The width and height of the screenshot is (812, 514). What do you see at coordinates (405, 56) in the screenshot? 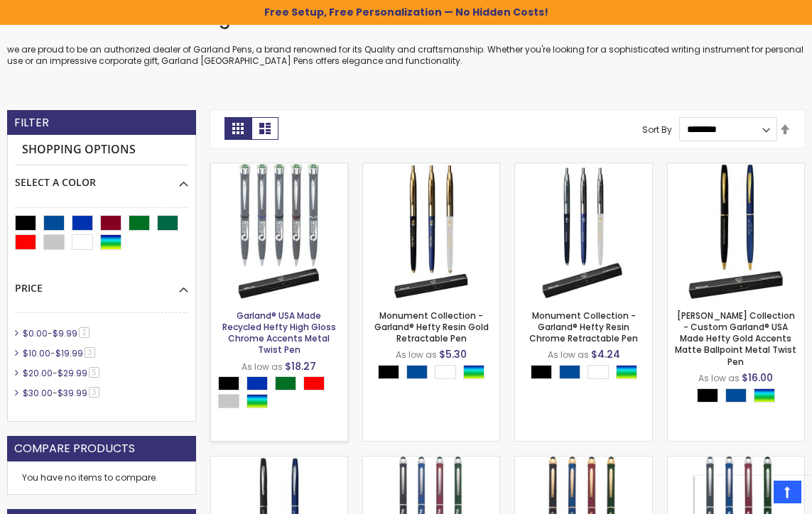
I see `p: we are proud to be an authorized dealer of Garland Pens, a brand renowned for its Quality and cra...` at bounding box center [405, 56].